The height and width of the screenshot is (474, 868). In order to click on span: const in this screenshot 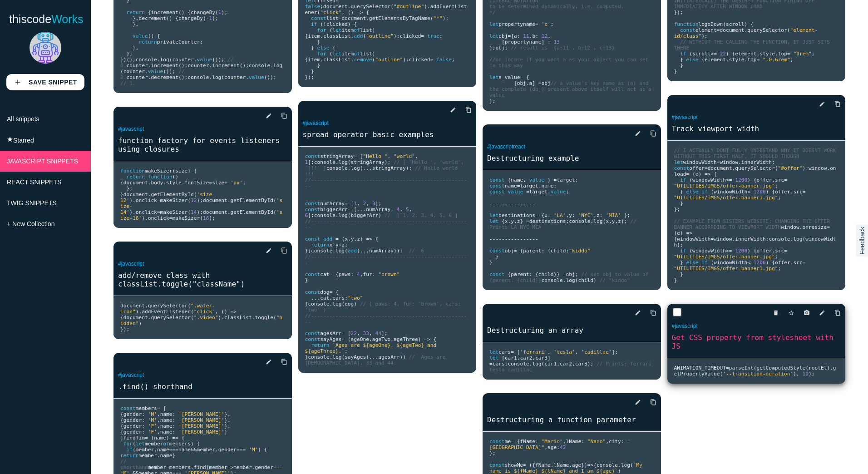, I will do `click(688, 30)`.